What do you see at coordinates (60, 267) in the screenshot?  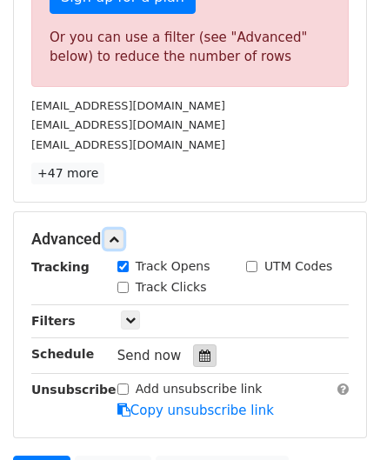 I see `strong: Tracking` at bounding box center [60, 267].